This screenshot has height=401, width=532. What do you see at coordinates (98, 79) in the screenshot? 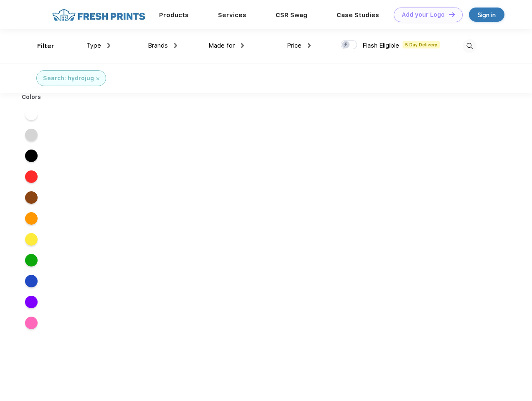
I see `img: filter_cancel.svg` at bounding box center [98, 79].